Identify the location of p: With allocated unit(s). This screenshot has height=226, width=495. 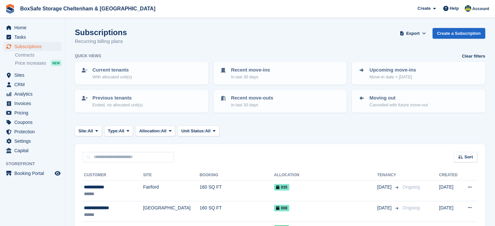
(112, 77).